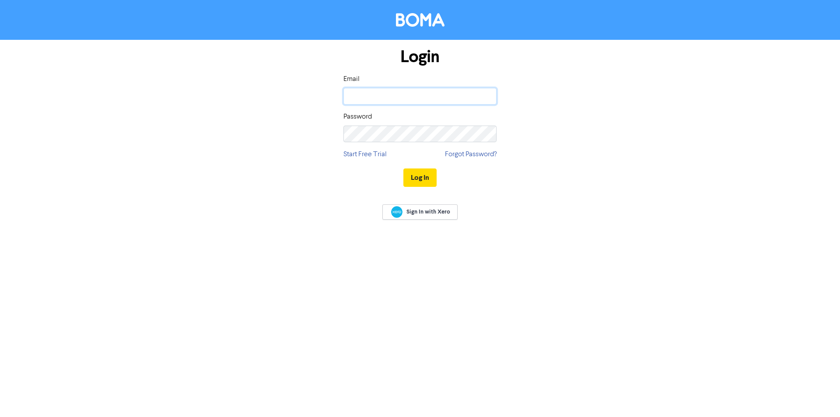  I want to click on h1: Login, so click(420, 57).